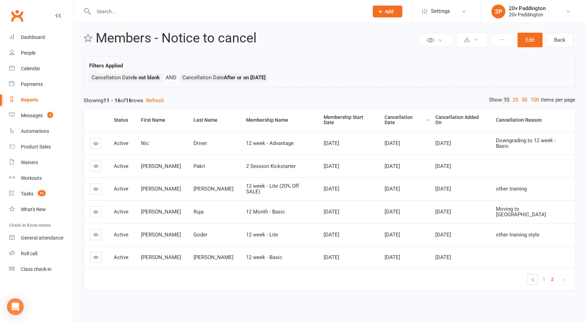 Image resolution: width=585 pixels, height=322 pixels. What do you see at coordinates (41, 178) in the screenshot?
I see `a: Workouts` at bounding box center [41, 178].